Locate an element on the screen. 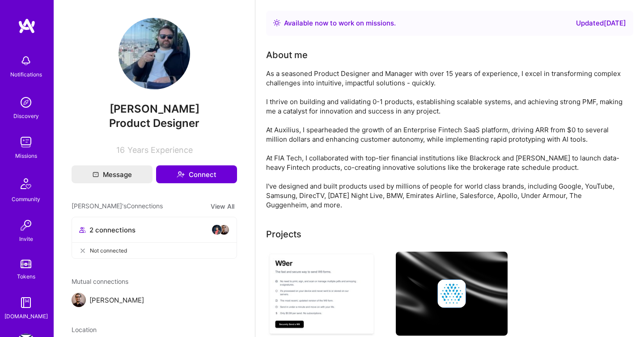  i: icon Collaborator is located at coordinates (82, 229).